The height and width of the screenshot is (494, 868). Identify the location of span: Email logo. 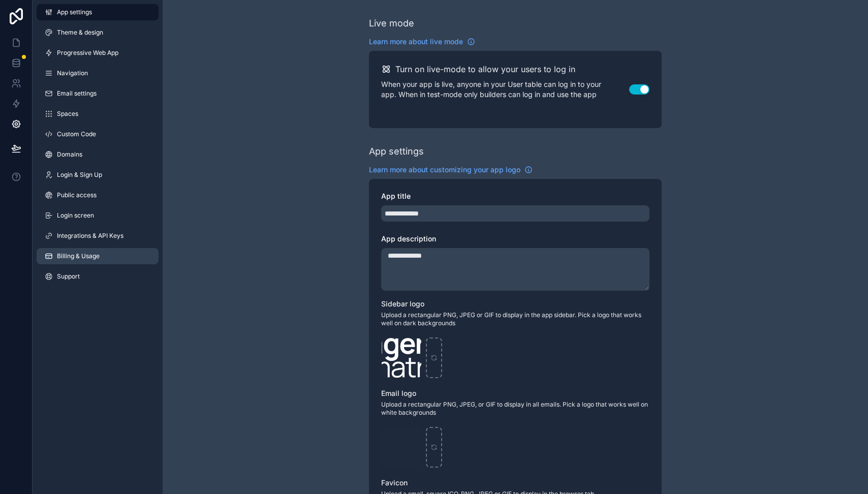
(398, 393).